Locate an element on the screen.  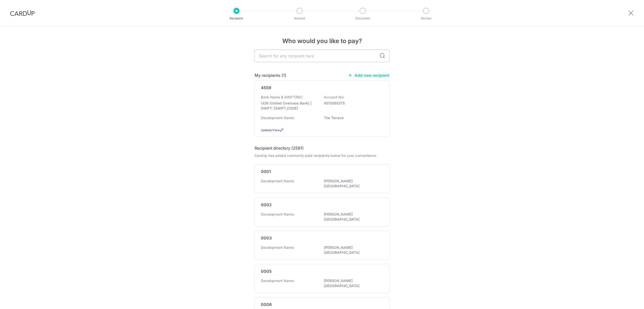
a: Add new recipient is located at coordinates (369, 75).